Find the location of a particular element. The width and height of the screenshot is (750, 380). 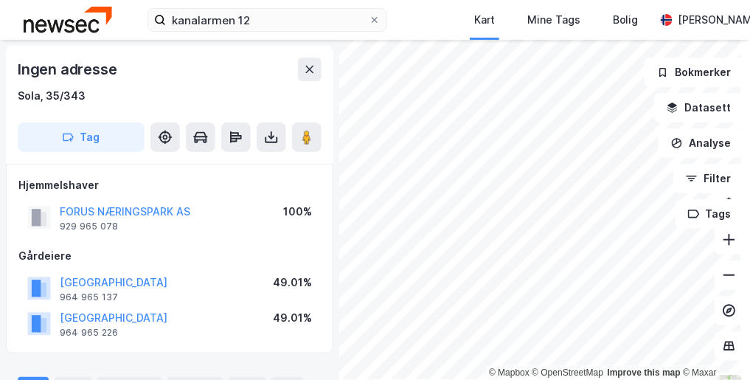

div: Hjemmelshaver is located at coordinates (170, 185).